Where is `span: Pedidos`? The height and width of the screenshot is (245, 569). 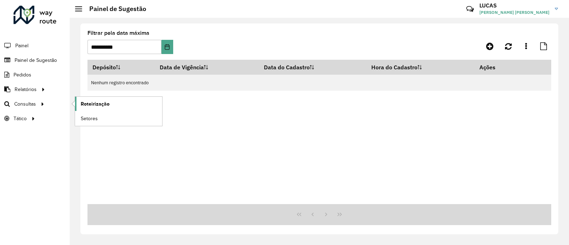 span: Pedidos is located at coordinates (22, 75).